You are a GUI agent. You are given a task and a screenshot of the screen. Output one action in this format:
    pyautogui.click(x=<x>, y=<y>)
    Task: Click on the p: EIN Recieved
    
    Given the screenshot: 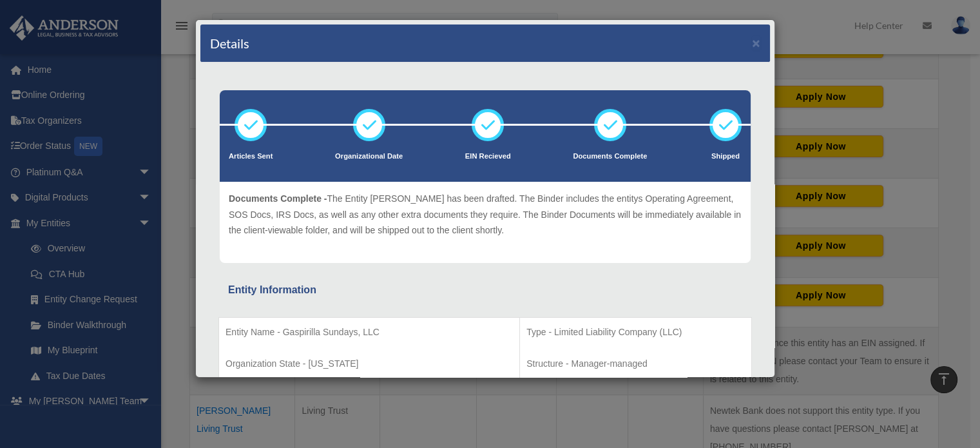 What is the action you would take?
    pyautogui.click(x=488, y=156)
    